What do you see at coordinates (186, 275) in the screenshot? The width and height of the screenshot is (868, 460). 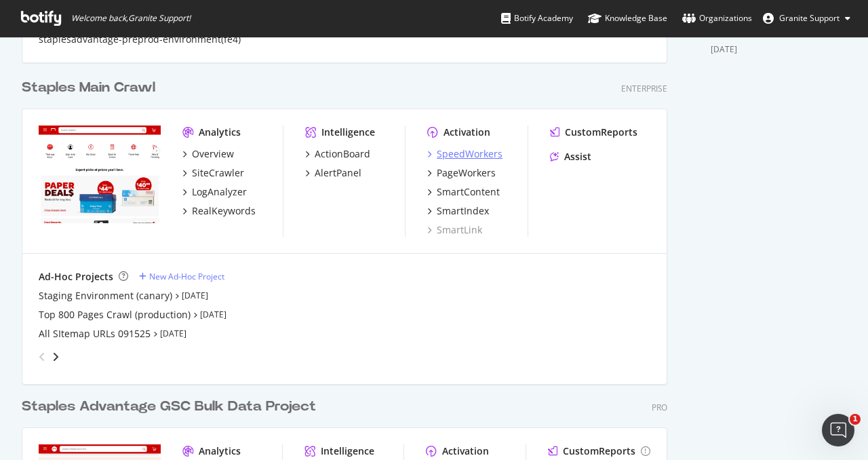 I see `div: New Ad-Hoc Project` at bounding box center [186, 275].